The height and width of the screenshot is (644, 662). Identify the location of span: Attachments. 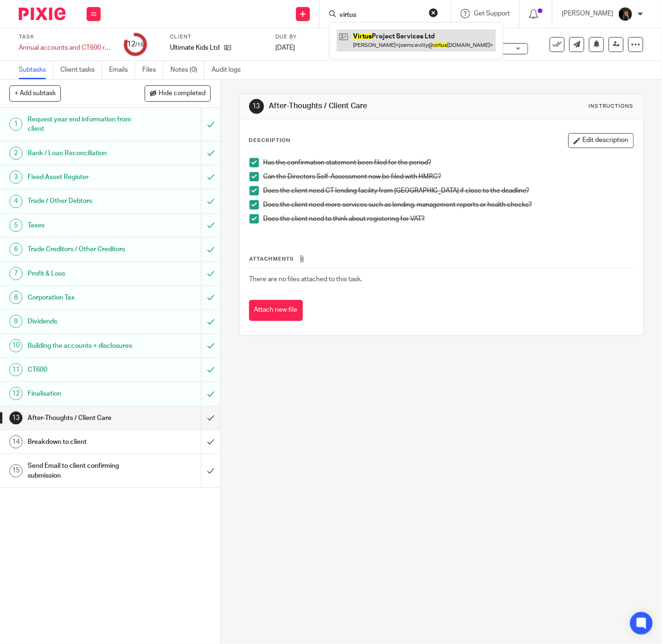
(272, 259).